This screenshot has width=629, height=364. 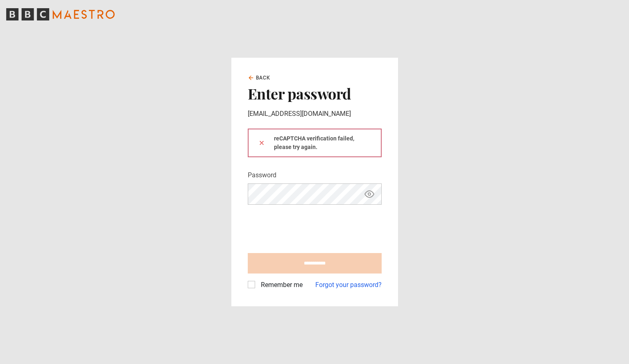 What do you see at coordinates (369, 194) in the screenshot?
I see `button: Show password` at bounding box center [369, 194].